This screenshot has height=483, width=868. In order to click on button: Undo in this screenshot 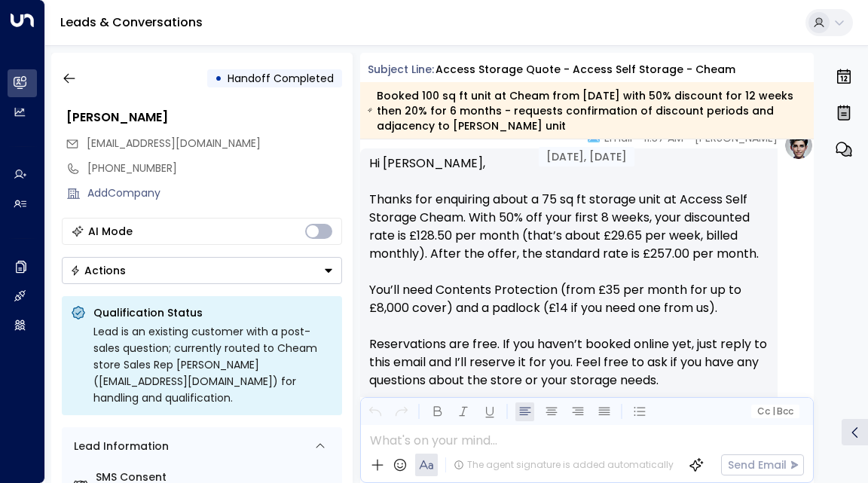, I will do `click(375, 412)`.